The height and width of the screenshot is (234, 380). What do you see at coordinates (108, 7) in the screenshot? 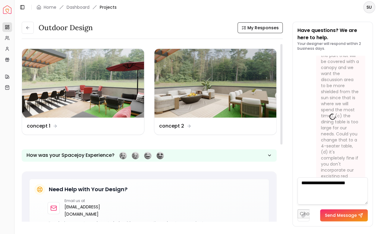
I see `span: Projects` at bounding box center [108, 7].